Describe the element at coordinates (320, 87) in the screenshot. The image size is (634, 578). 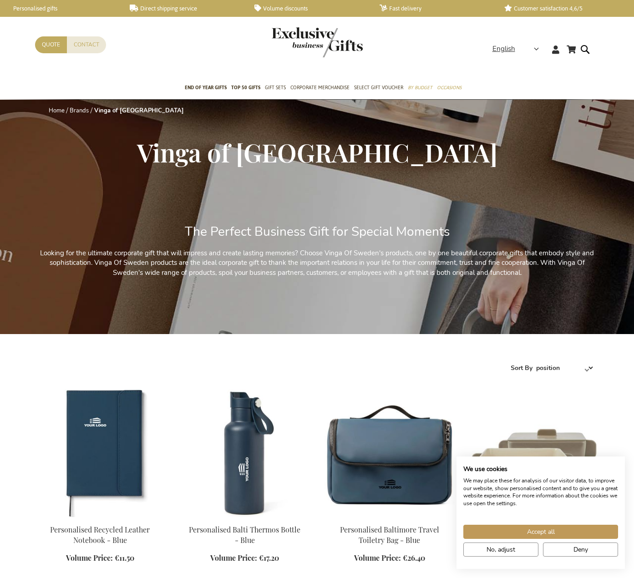
I see `span: Corporate Merchandise` at that location.